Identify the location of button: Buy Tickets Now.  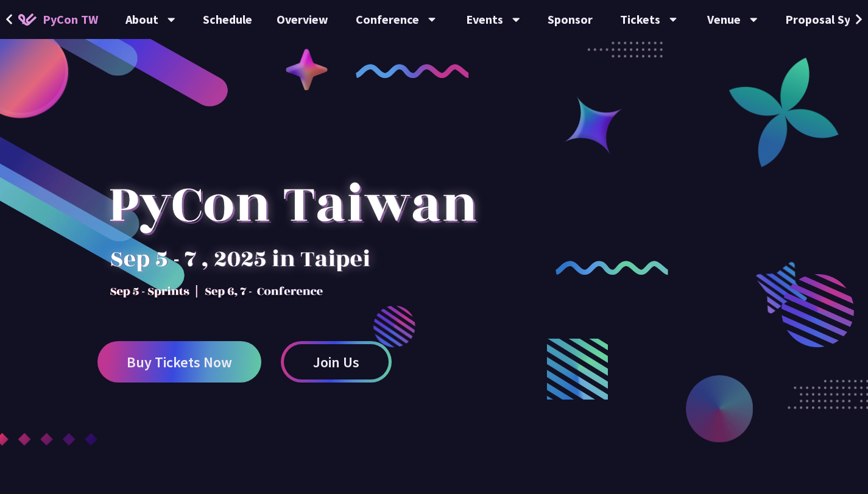
(179, 362).